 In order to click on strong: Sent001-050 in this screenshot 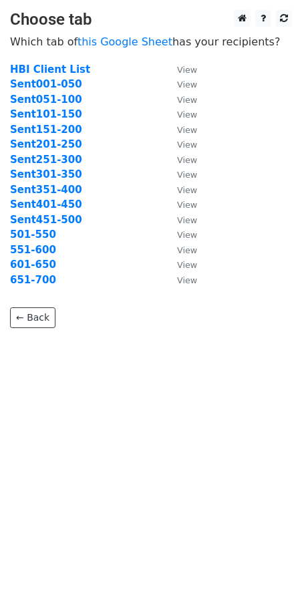, I will do `click(46, 84)`.